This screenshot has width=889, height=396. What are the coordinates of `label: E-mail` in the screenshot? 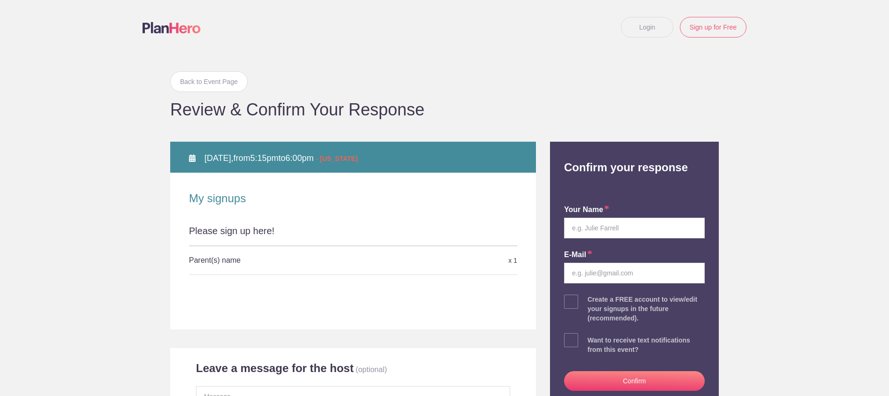 It's located at (578, 255).